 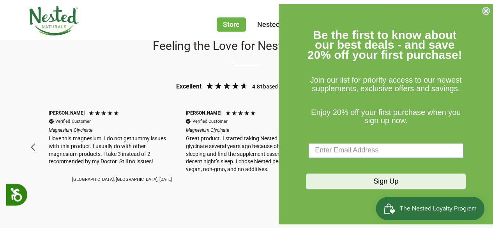 I want to click on div: I love this magnesium. I do not get tummy issues with this product. I usually do with other magne..., so click(x=110, y=150).